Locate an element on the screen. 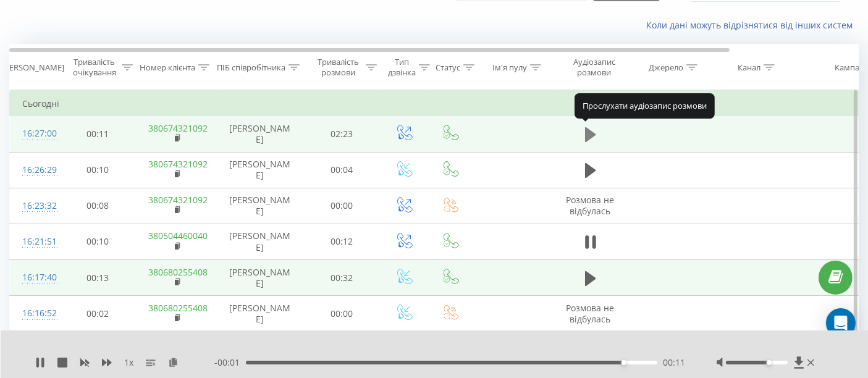  td: 00:08 is located at coordinates (98, 206).